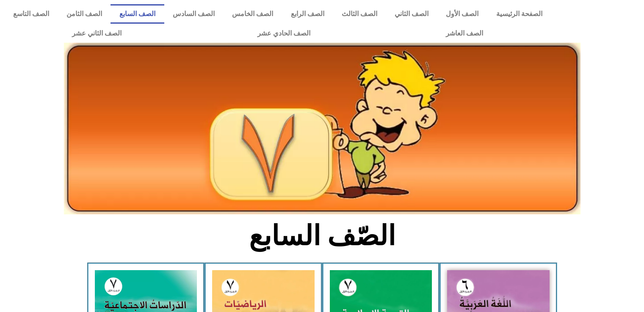 The width and height of the screenshot is (644, 312). What do you see at coordinates (283, 33) in the screenshot?
I see `a: الصف الحادي عشر` at bounding box center [283, 33].